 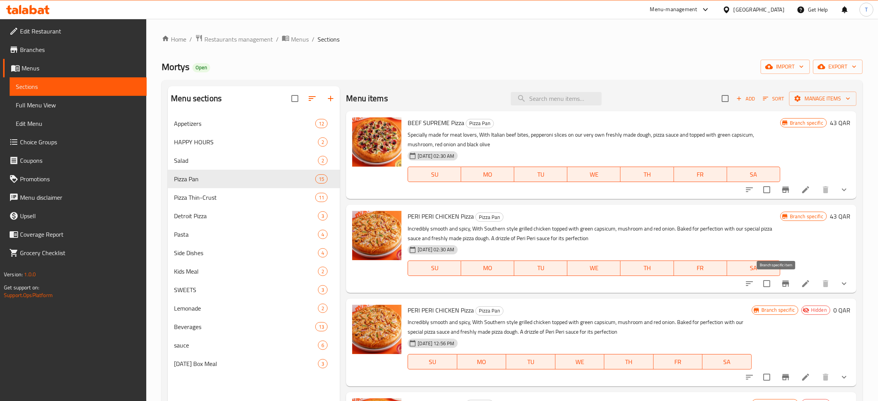 I want to click on span: Open, so click(x=201, y=67).